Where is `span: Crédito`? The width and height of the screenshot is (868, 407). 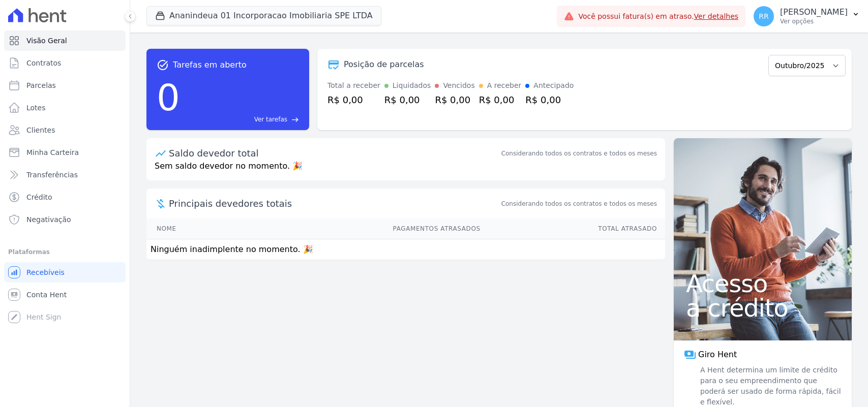
span: Crédito is located at coordinates (39, 198).